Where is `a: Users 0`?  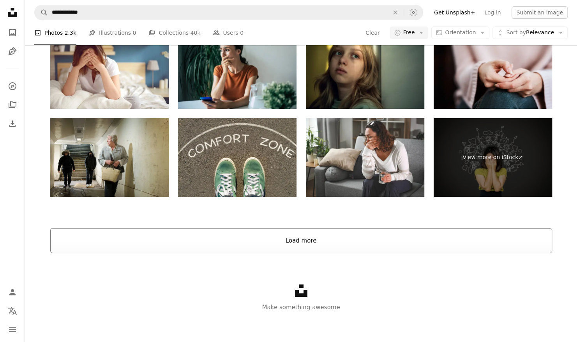 a: Users 0 is located at coordinates (228, 33).